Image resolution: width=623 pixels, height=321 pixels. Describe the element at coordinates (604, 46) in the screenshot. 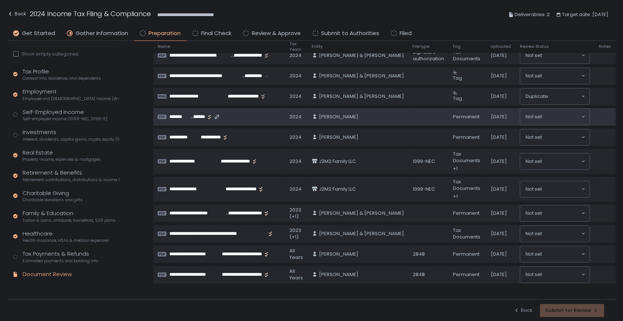

I see `span: Notes` at that location.